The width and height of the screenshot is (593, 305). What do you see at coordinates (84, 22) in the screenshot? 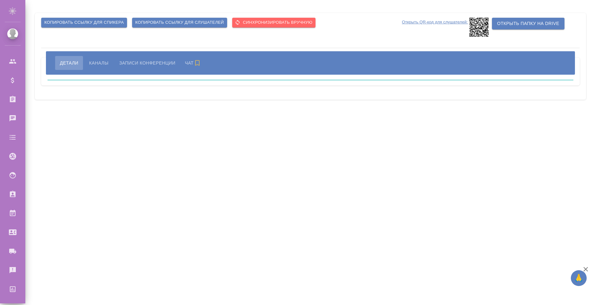
I see `span: Копировать ссылку для спикера` at bounding box center [84, 22].